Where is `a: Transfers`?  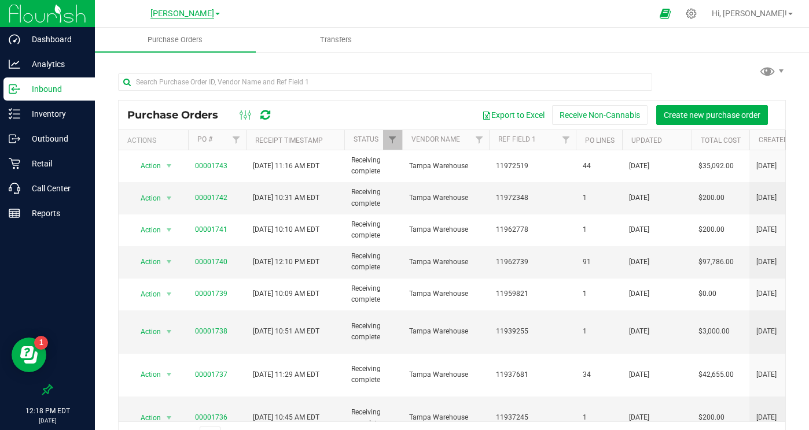 a: Transfers is located at coordinates (336, 40).